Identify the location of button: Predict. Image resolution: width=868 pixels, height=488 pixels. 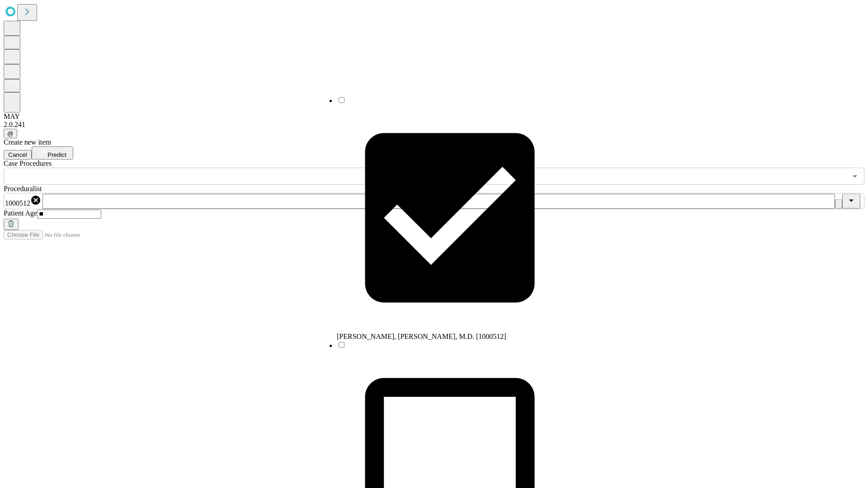
(52, 152).